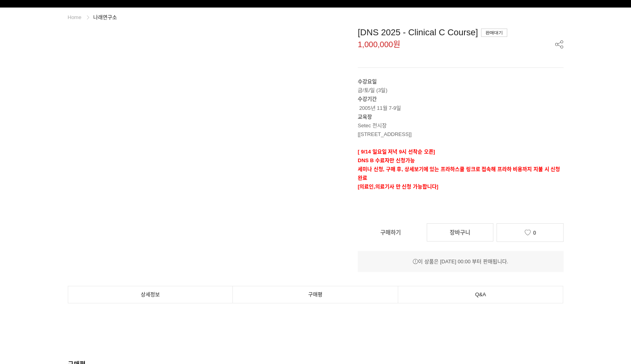  What do you see at coordinates (396, 152) in the screenshot?
I see `strong: [ 9/14 일요일 저녁 9시 선착순 오픈]` at bounding box center [396, 152].